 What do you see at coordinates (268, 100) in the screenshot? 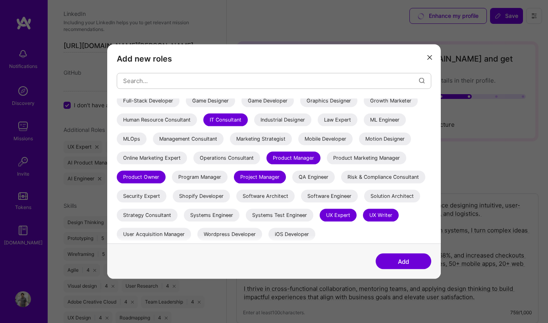
I see `div: Game Developer` at bounding box center [268, 100].